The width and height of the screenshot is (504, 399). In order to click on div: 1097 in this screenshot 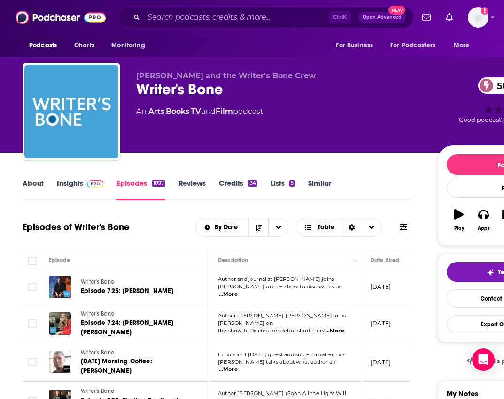, I will do `click(158, 184)`.